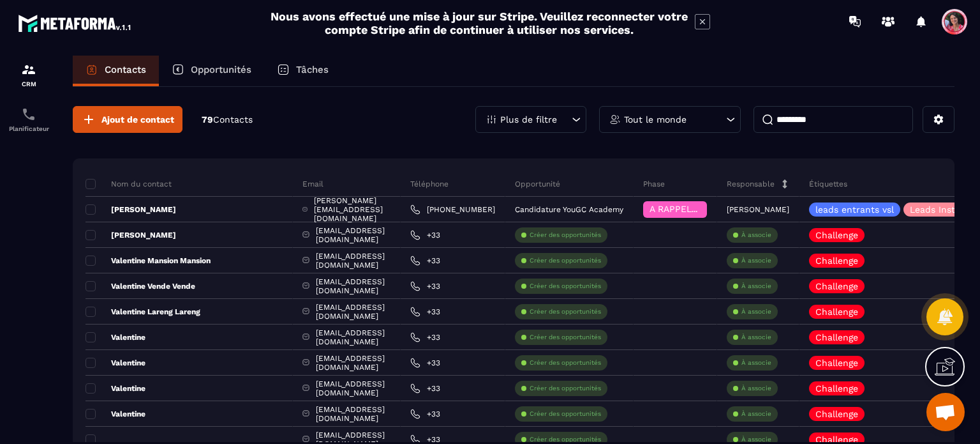 This screenshot has height=444, width=980. Describe the element at coordinates (29, 129) in the screenshot. I see `p: Planificateur` at that location.